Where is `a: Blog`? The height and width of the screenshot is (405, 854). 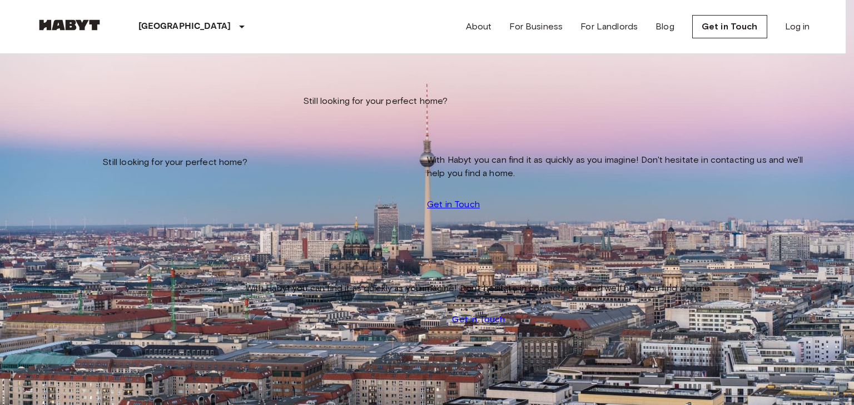 a: Blog is located at coordinates (665, 27).